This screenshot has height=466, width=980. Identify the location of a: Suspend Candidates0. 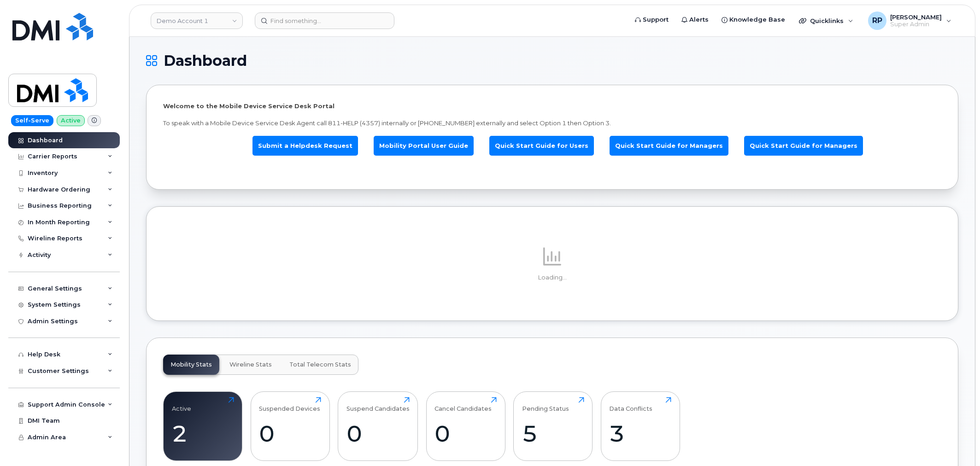
(378, 427).